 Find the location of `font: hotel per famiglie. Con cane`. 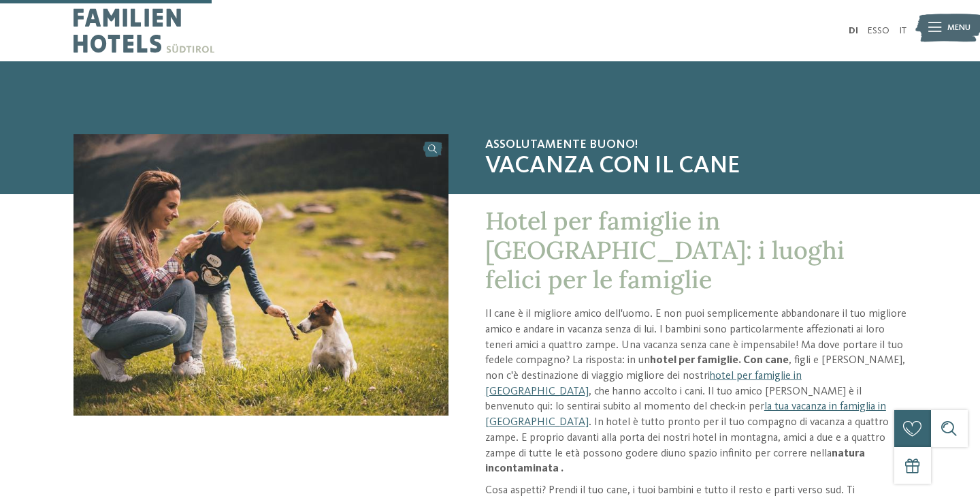

font: hotel per famiglie. Con cane is located at coordinates (720, 360).